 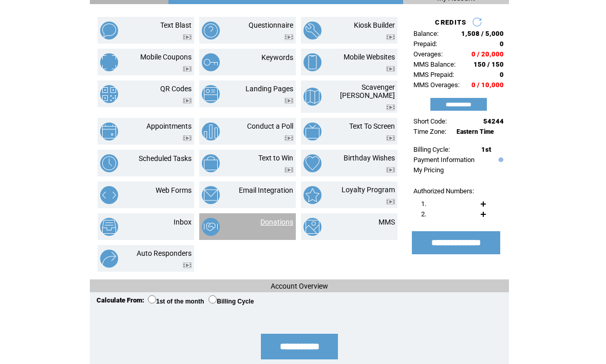 What do you see at coordinates (427, 54) in the screenshot?
I see `span: Overages:` at bounding box center [427, 54].